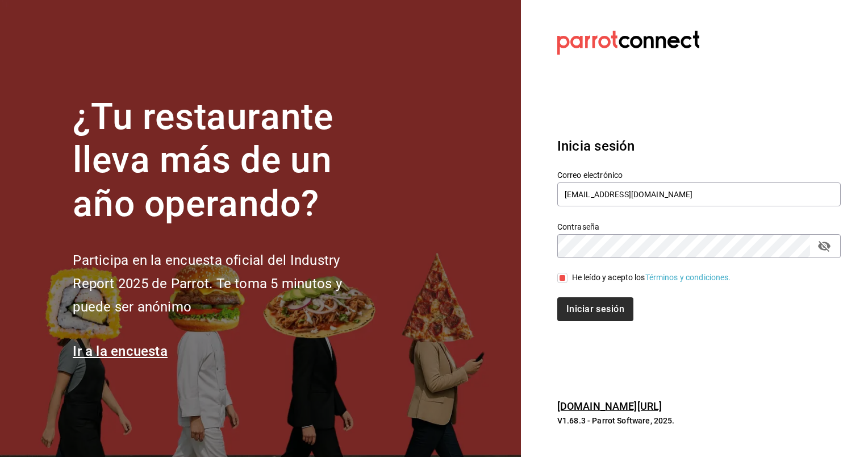 Image resolution: width=868 pixels, height=457 pixels. I want to click on label: Contraseña, so click(699, 227).